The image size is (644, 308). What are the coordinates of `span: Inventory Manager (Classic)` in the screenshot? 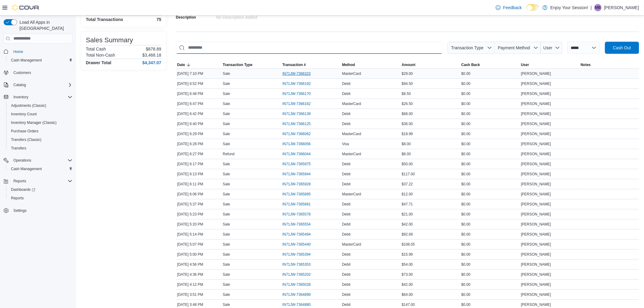 It's located at (34, 123).